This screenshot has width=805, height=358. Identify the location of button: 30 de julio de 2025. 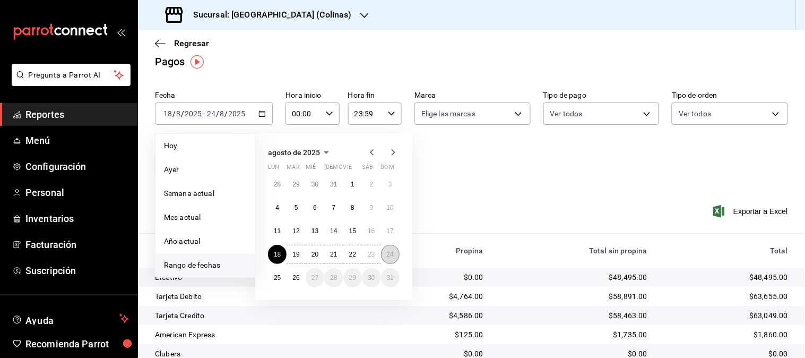
(315, 184).